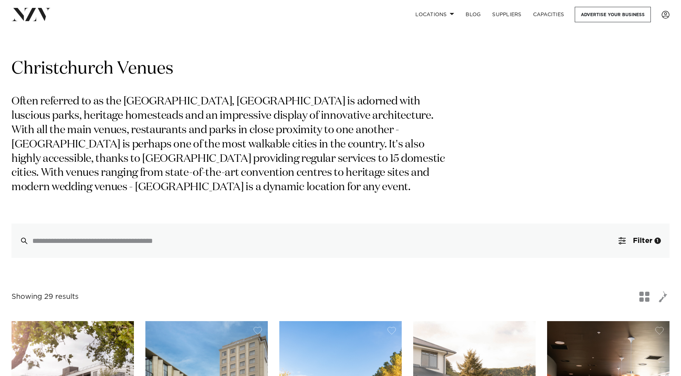 The height and width of the screenshot is (376, 681). Describe the element at coordinates (657, 241) in the screenshot. I see `div: 1` at that location.